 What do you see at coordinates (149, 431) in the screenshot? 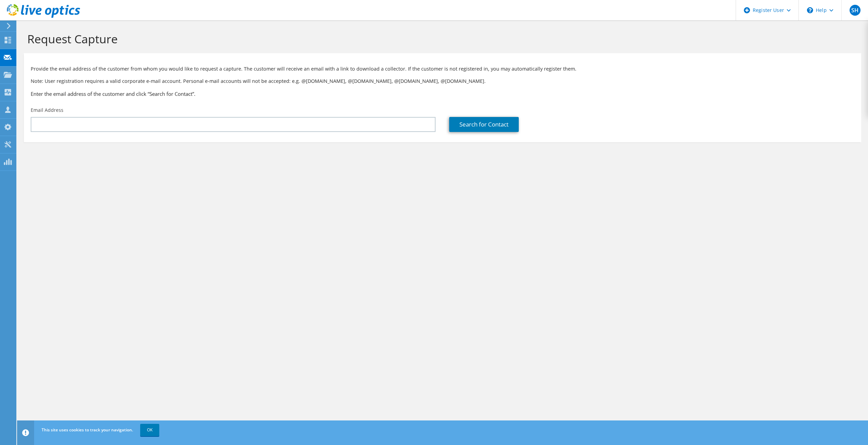
I see `a: OK` at bounding box center [149, 431].